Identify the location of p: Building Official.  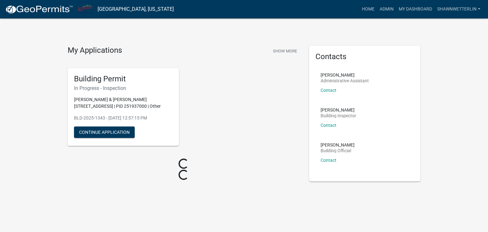
(337, 151).